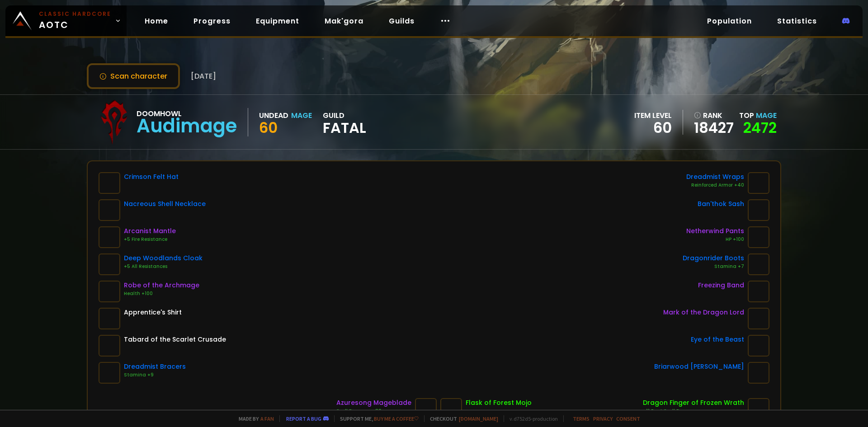  I want to click on div: Spell Damage +30, so click(374, 412).